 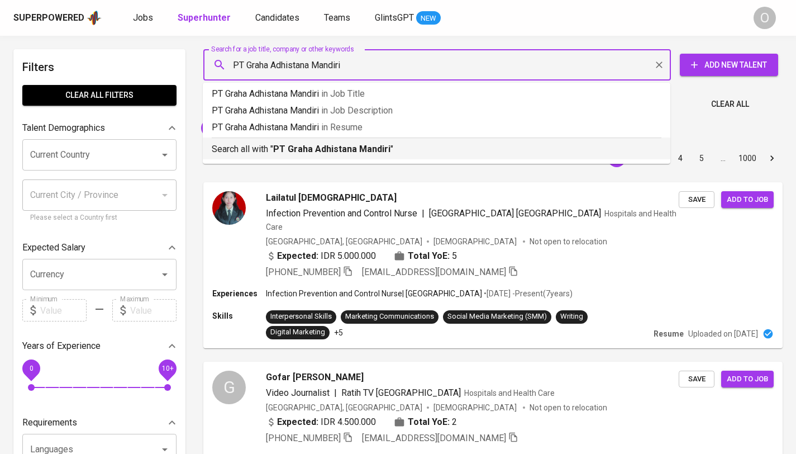 What do you see at coordinates (239, 316) in the screenshot?
I see `p: Skills` at bounding box center [239, 316].